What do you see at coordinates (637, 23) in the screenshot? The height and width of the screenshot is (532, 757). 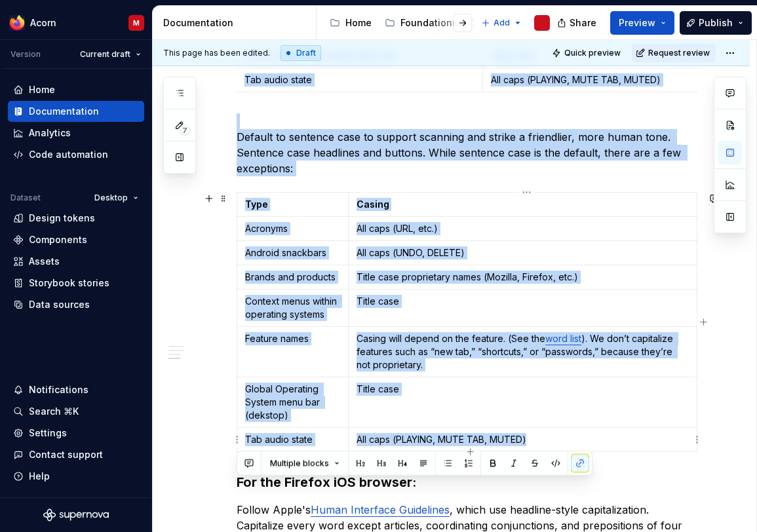 I see `span: Preview` at bounding box center [637, 23].